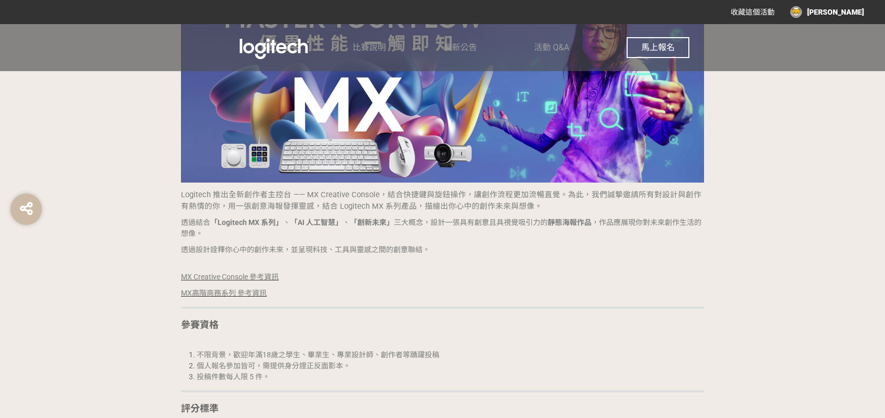 This screenshot has height=418, width=885. I want to click on strong: 評分標準, so click(200, 408).